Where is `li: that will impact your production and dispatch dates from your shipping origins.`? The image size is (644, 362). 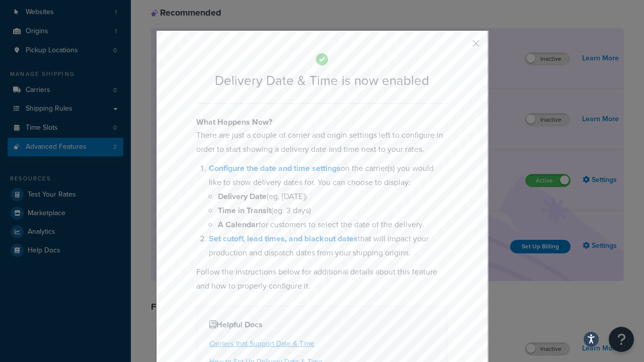 li: that will impact your production and dispatch dates from your shipping origins. is located at coordinates (328, 245).